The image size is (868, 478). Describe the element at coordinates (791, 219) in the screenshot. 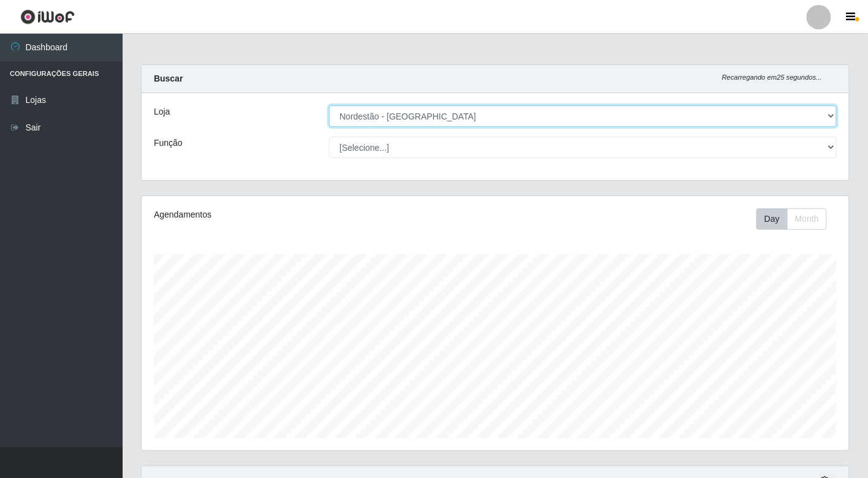

I see `div: First group` at that location.